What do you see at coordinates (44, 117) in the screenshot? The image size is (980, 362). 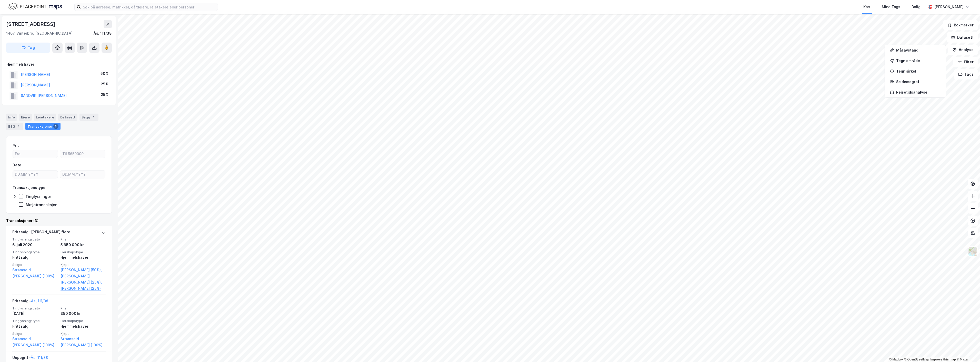 I see `div: Leietakere` at bounding box center [44, 117].